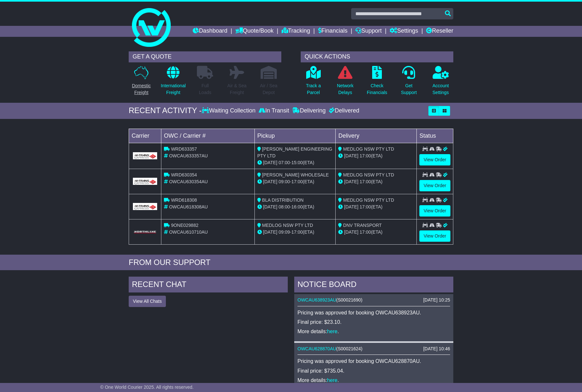 The image size is (582, 392). What do you see at coordinates (255, 31) in the screenshot?
I see `a: Quote/Book` at bounding box center [255, 31].